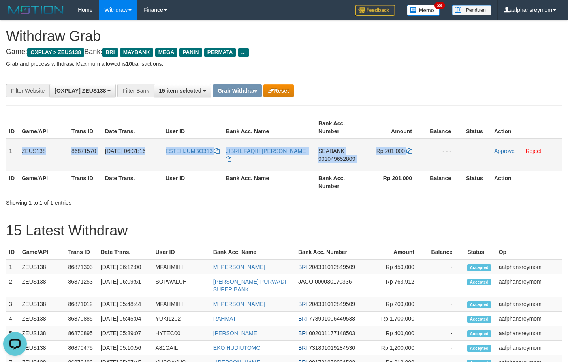 Image resolution: width=568 pixels, height=362 pixels. What do you see at coordinates (398, 304) in the screenshot?
I see `td: Rp 200,000` at bounding box center [398, 304].